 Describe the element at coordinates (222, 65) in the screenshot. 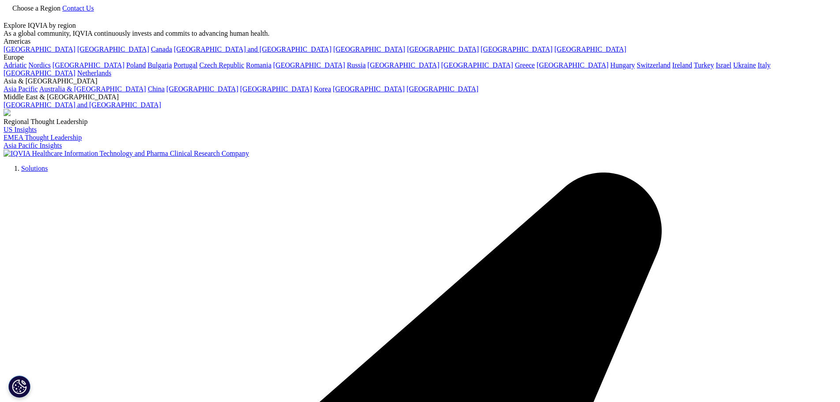

I see `a: Czech Republic` at that location.